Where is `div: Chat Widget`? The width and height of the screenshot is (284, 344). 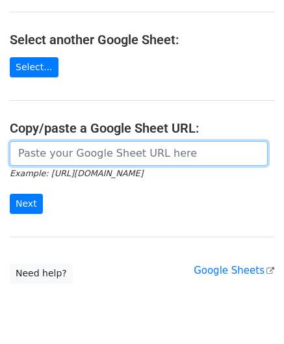 div: Chat Widget is located at coordinates (252, 313).